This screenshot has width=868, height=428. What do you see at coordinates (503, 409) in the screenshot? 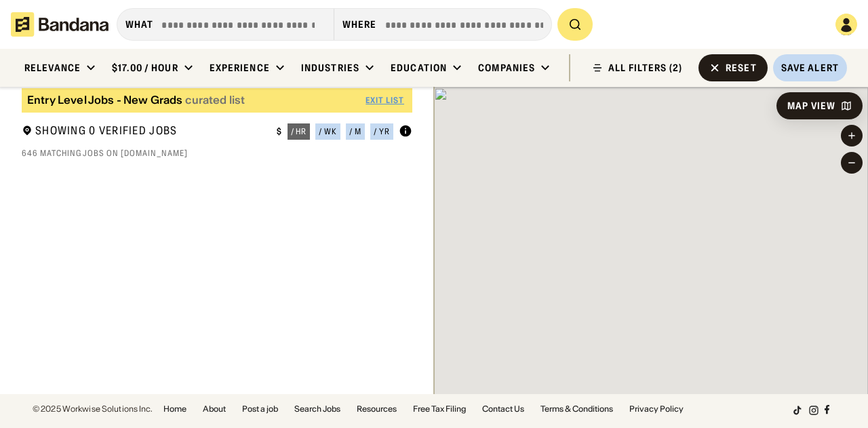
I see `a: Contact Us` at bounding box center [503, 409].